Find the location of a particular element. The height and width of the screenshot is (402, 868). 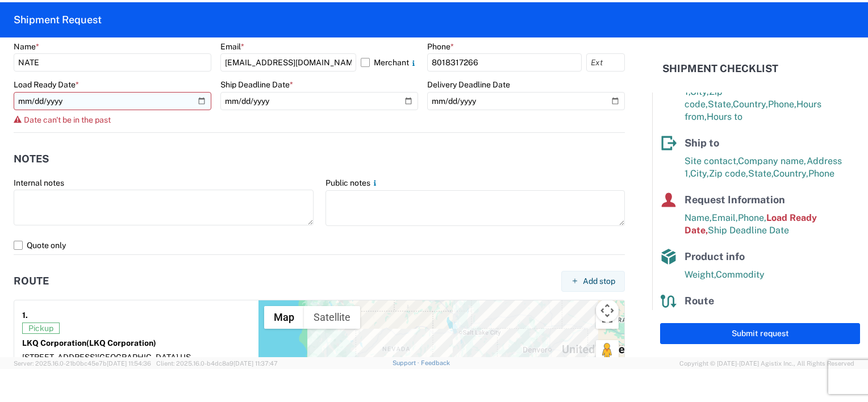

span: Phone is located at coordinates (821, 173).